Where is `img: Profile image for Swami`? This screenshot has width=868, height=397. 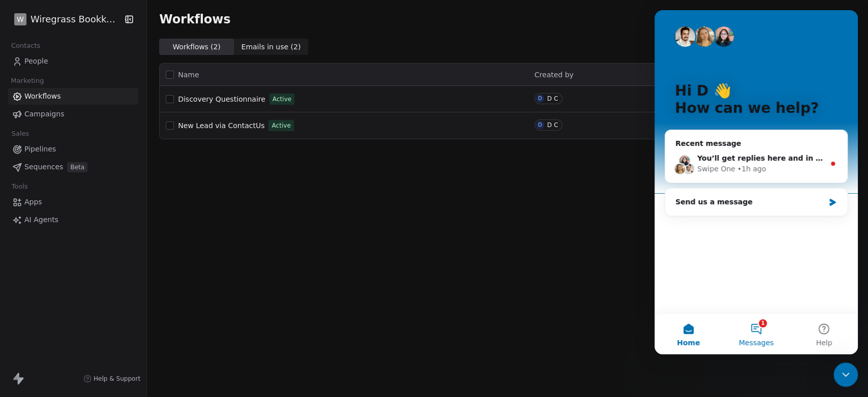 img: Profile image for Swami is located at coordinates (30, 26).